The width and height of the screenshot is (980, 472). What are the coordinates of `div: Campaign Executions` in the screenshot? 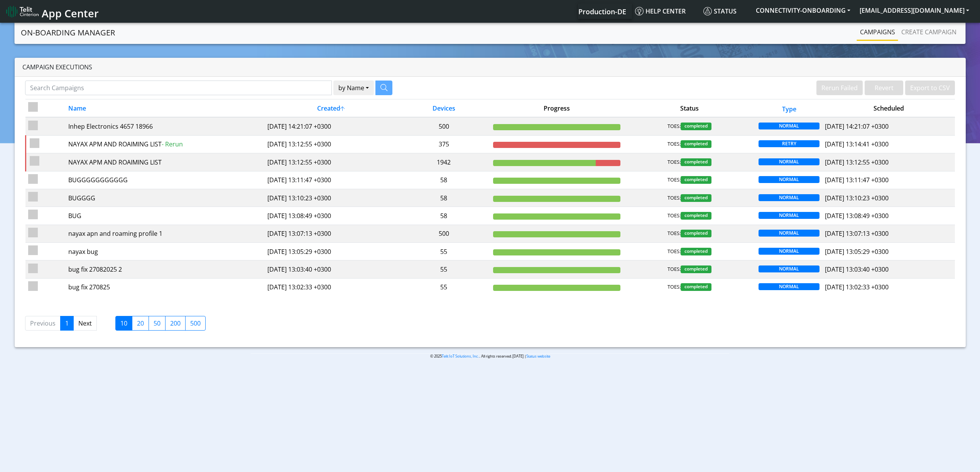 It's located at (490, 67).